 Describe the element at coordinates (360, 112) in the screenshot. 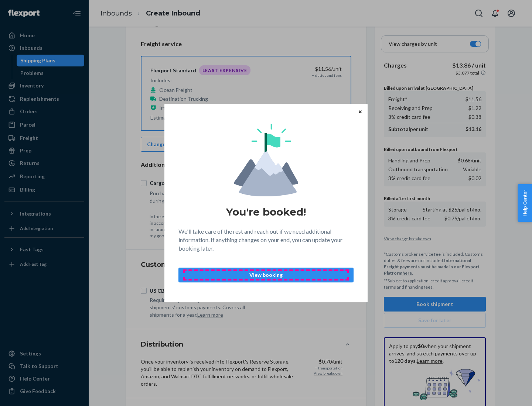

I see `button: Close` at that location.